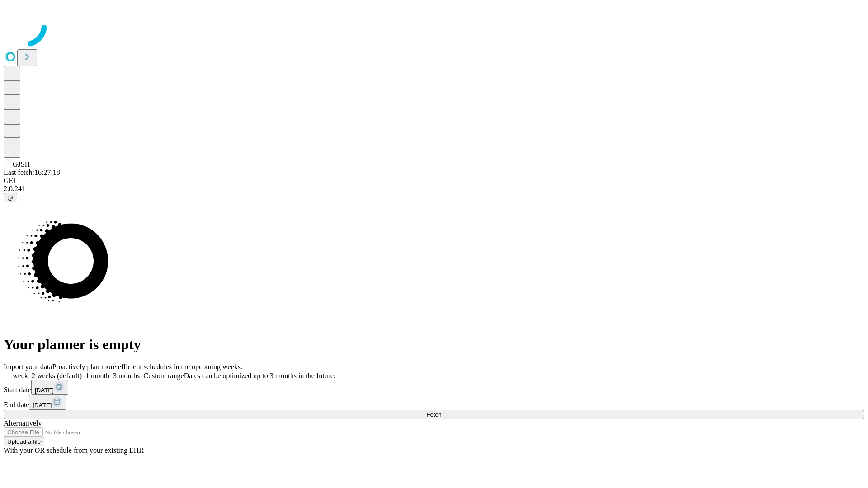  I want to click on span: Import your data, so click(28, 366).